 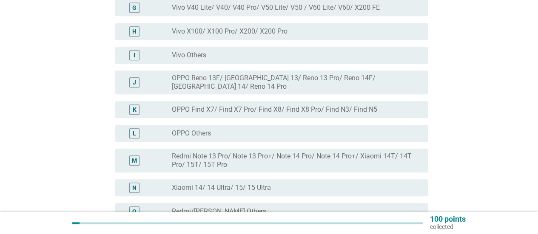 What do you see at coordinates (191, 134) in the screenshot?
I see `label: OPPO Others` at bounding box center [191, 134].